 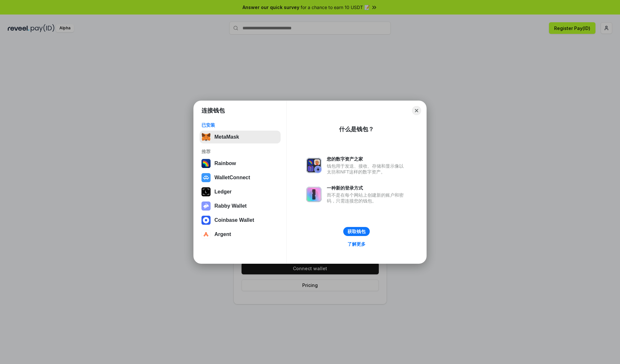 I want to click on button: Rabby Wallet, so click(x=240, y=206).